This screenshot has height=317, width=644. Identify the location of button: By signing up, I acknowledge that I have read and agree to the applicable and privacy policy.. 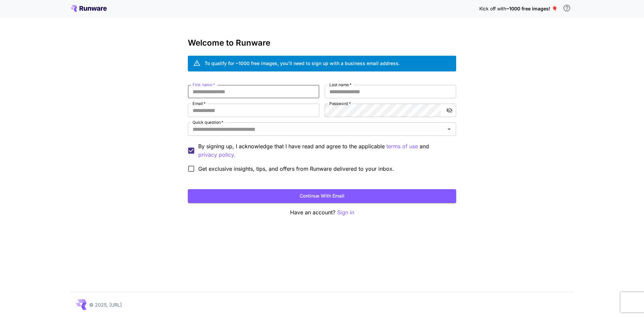
(402, 146).